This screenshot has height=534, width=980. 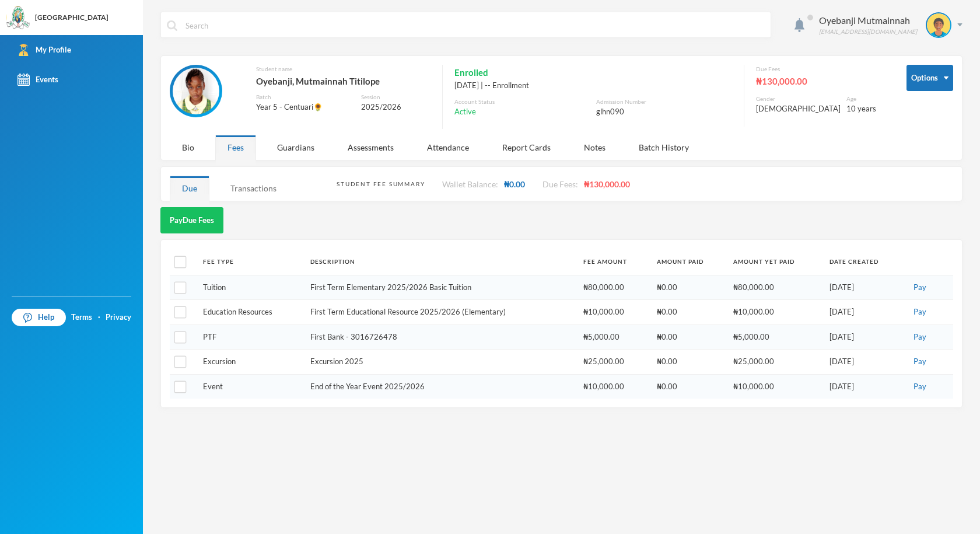 What do you see at coordinates (448, 147) in the screenshot?
I see `div: Attendance` at bounding box center [448, 147].